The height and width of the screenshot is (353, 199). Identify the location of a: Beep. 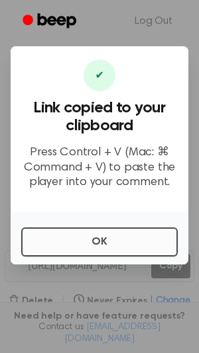
(50, 21).